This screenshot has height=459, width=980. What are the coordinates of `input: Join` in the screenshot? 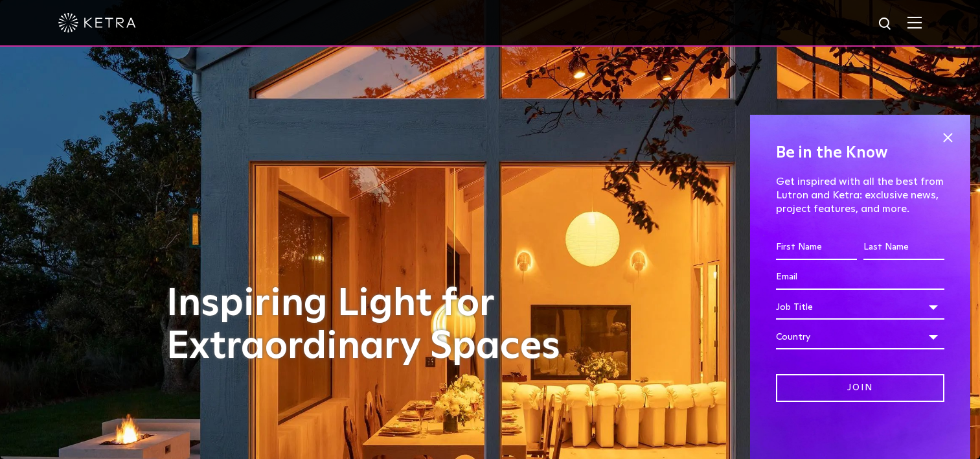 It's located at (860, 387).